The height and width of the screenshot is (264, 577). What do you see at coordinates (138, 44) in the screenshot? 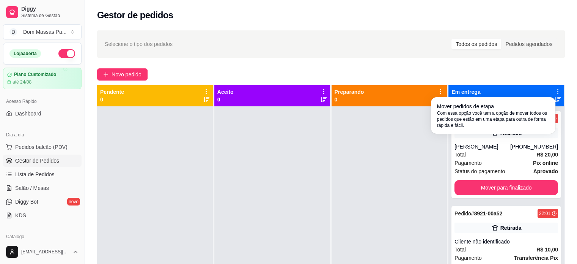
I see `span: Selecione o tipo dos pedidos` at bounding box center [138, 44].